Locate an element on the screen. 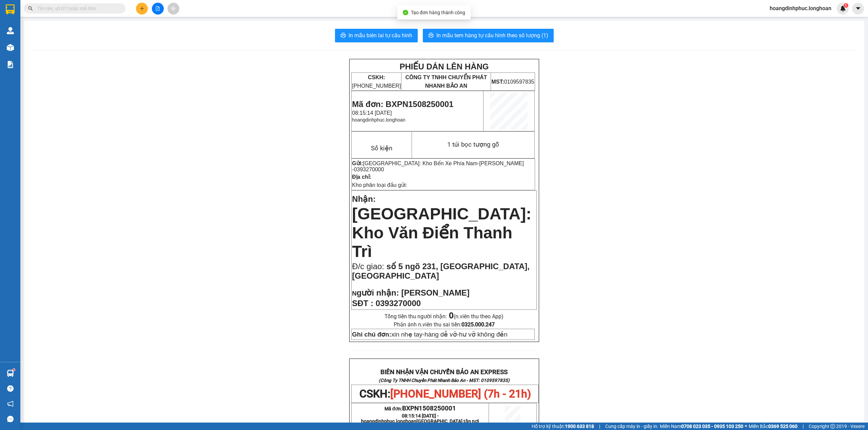 The height and width of the screenshot is (430, 868). input: Tìm tên, số ĐT hoặc mã đơn is located at coordinates (77, 9).